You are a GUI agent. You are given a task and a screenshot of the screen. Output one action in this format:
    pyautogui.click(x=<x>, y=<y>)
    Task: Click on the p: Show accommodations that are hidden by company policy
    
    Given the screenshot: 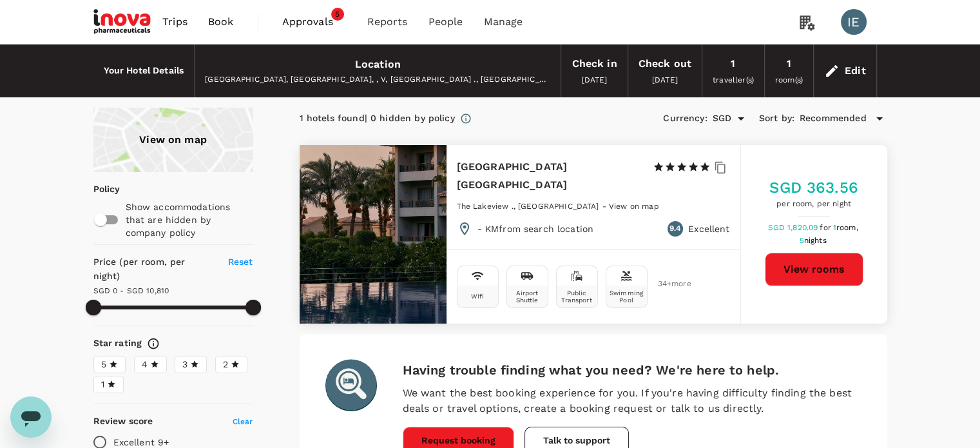 What is the action you would take?
    pyautogui.click(x=189, y=220)
    